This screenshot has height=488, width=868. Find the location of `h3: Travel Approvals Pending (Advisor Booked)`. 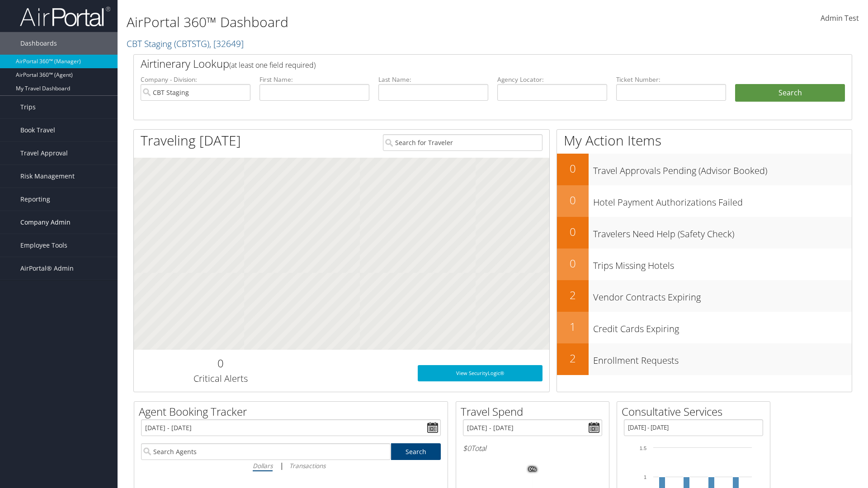

h3: Travel Approvals Pending (Advisor Booked) is located at coordinates (723, 169).